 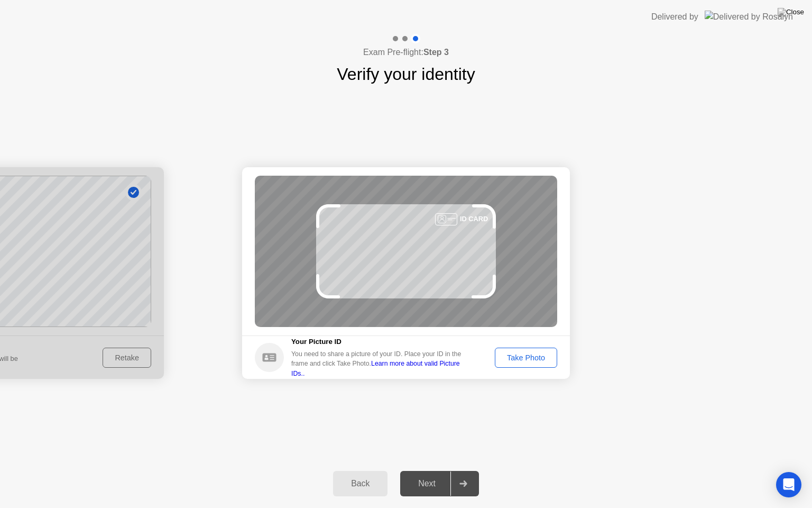 I want to click on button: Take Photo, so click(x=526, y=358).